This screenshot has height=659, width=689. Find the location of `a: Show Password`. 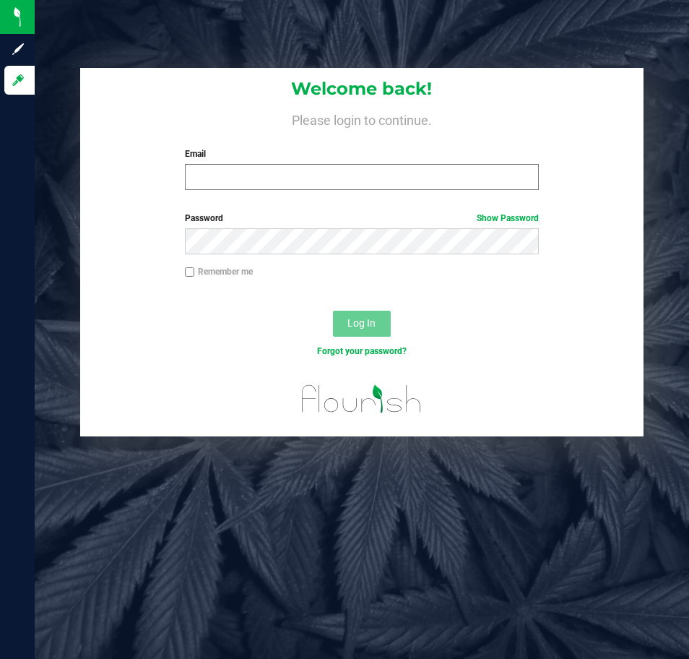

a: Show Password is located at coordinates (508, 218).